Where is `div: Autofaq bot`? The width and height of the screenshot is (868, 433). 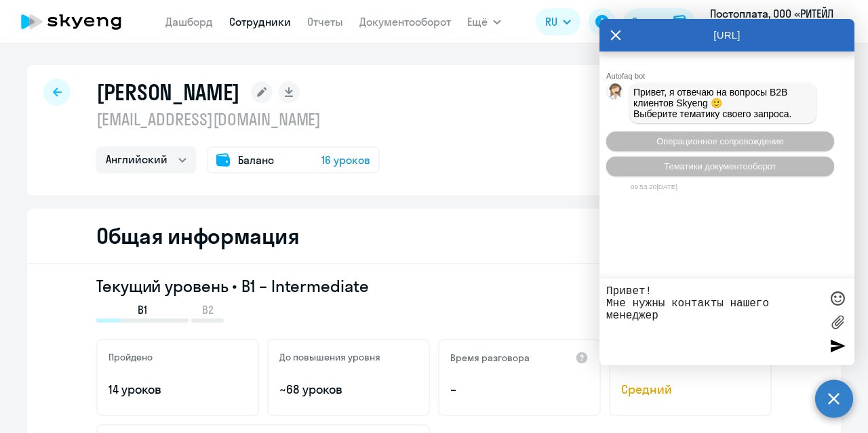 div: Autofaq bot is located at coordinates (730, 76).